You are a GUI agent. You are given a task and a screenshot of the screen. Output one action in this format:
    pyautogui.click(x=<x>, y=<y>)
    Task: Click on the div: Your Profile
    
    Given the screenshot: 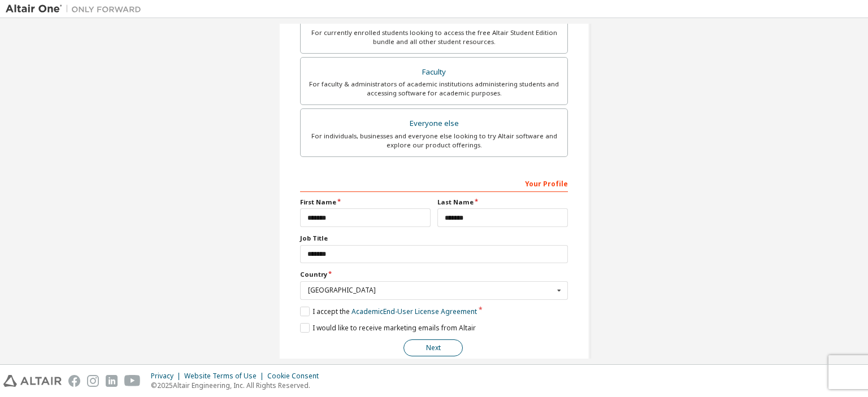 What is the action you would take?
    pyautogui.click(x=434, y=183)
    